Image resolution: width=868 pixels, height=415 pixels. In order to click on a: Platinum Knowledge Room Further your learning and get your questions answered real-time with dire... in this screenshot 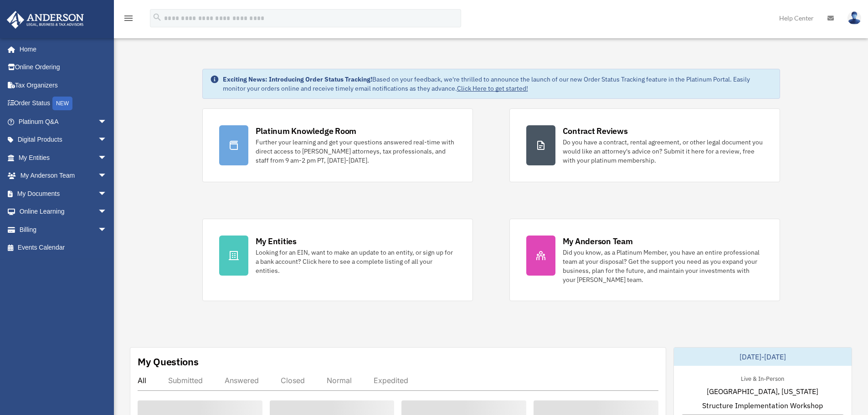, I will do `click(337, 145)`.